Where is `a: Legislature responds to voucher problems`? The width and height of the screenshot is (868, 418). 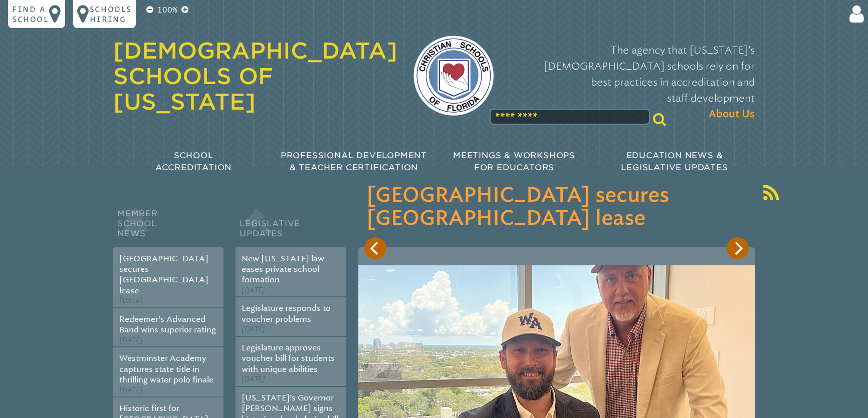
a: Legislature responds to voucher problems is located at coordinates (286, 313).